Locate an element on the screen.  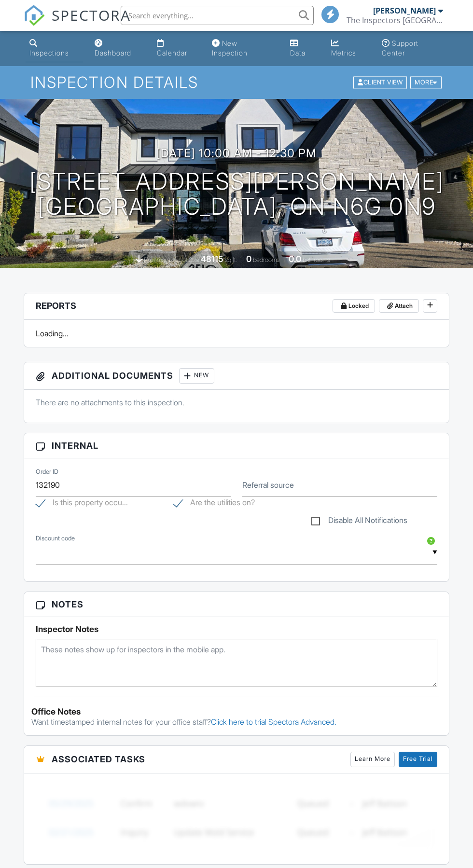
div: New is located at coordinates (196, 376).